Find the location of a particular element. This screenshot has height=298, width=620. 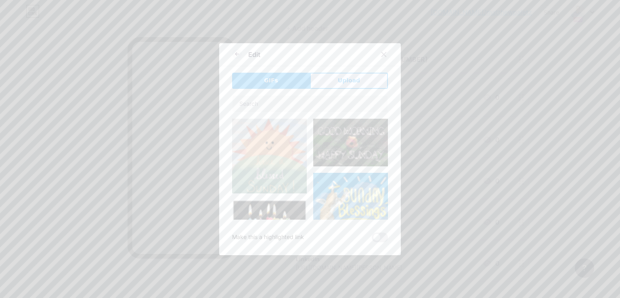

div: Make this a highlighted link is located at coordinates (268, 237).